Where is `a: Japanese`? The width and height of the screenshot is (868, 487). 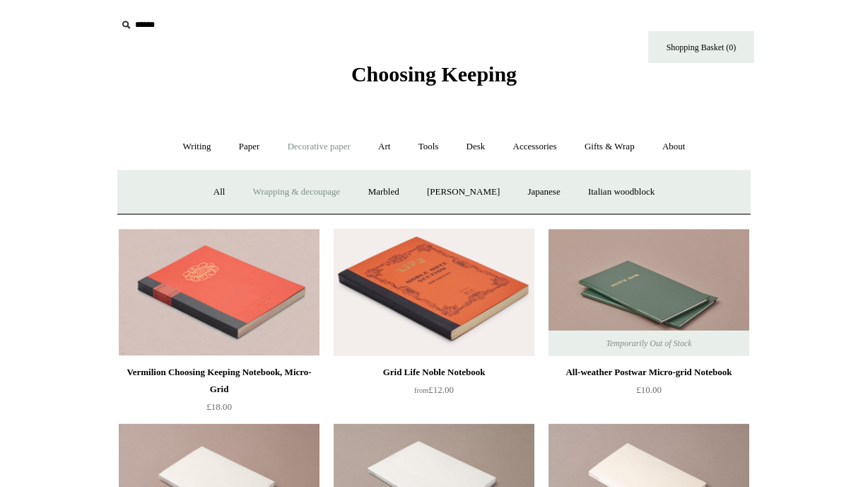 a: Japanese is located at coordinates (544, 192).